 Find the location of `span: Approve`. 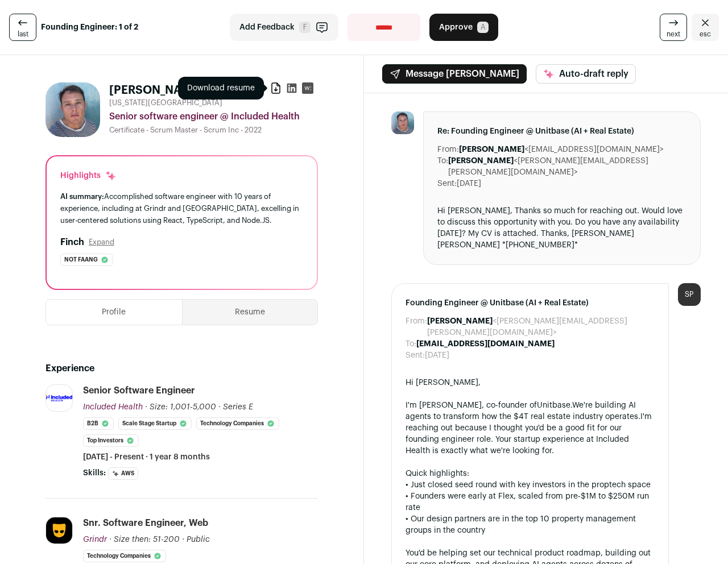

span: Approve is located at coordinates (456, 27).